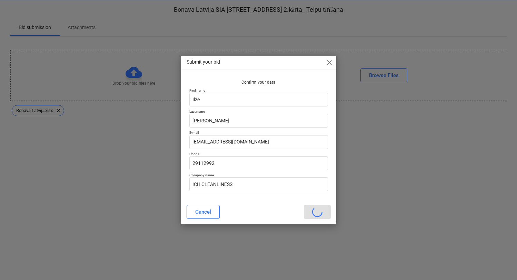 The width and height of the screenshot is (517, 280). I want to click on p: E-mail, so click(259, 132).